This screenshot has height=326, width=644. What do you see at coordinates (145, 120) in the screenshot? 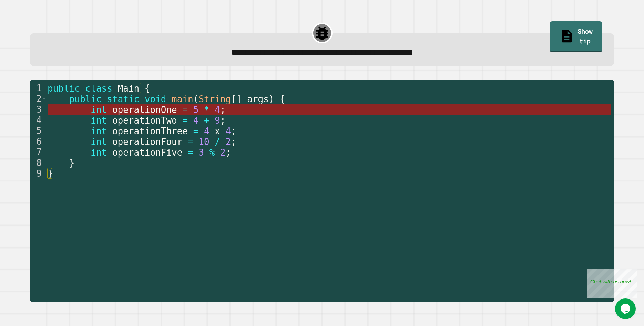
I see `span: operationTwo` at bounding box center [145, 120].